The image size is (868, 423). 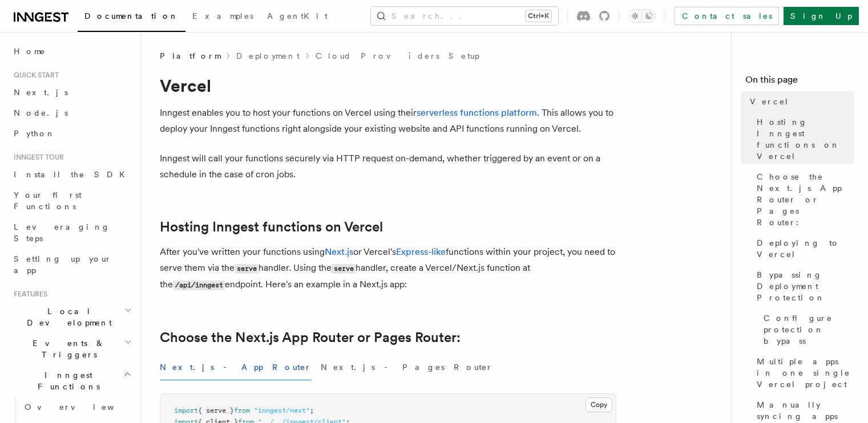 What do you see at coordinates (769, 102) in the screenshot?
I see `span: Vercel` at bounding box center [769, 102].